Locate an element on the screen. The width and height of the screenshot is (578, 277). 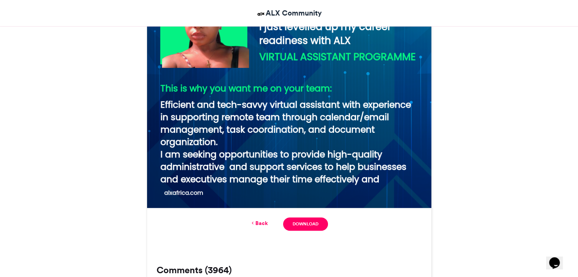
h3: Comments (3964) is located at coordinates (289, 271).